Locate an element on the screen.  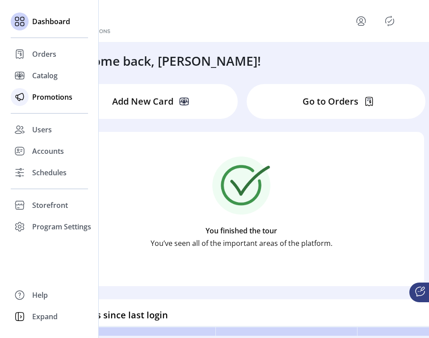
span: Catalog is located at coordinates (45, 76).